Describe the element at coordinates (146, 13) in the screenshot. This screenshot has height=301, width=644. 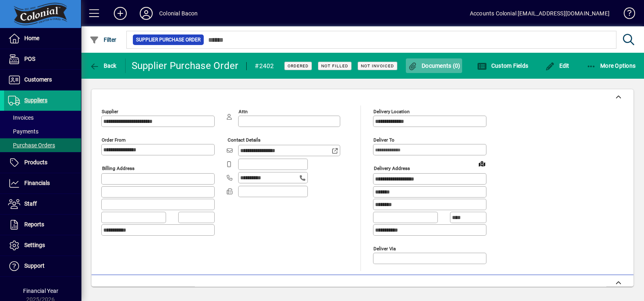
I see `button: Profile` at that location.